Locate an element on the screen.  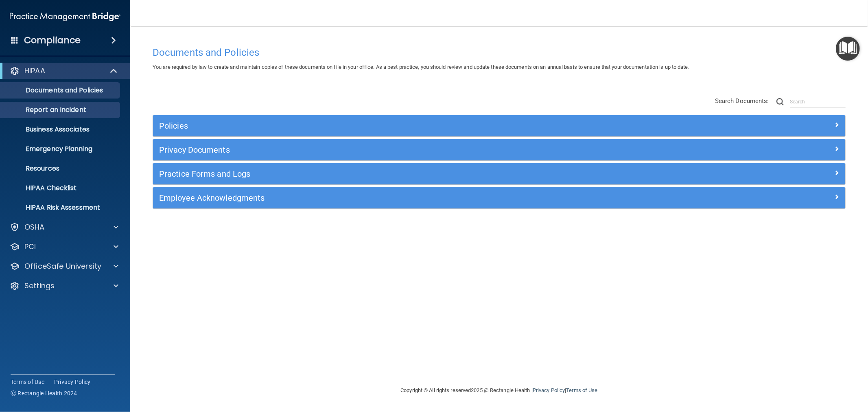
h4: Compliance is located at coordinates (52, 40).